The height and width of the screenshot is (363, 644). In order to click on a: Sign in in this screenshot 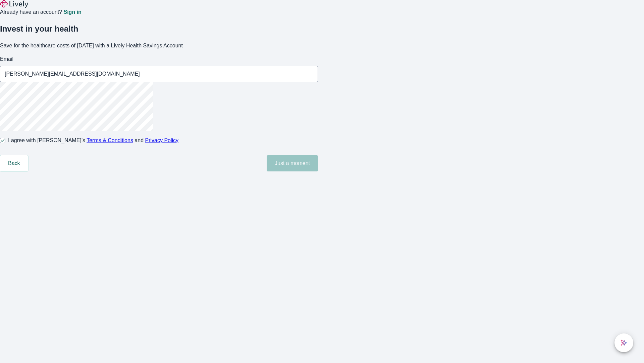, I will do `click(72, 12)`.